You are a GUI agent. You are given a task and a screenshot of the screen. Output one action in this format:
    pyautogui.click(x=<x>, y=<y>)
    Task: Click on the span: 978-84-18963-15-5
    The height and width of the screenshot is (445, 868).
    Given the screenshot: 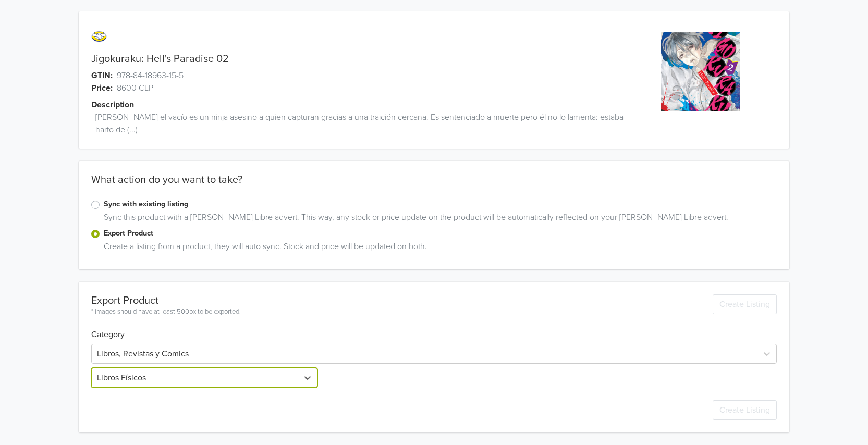 What is the action you would take?
    pyautogui.click(x=150, y=75)
    